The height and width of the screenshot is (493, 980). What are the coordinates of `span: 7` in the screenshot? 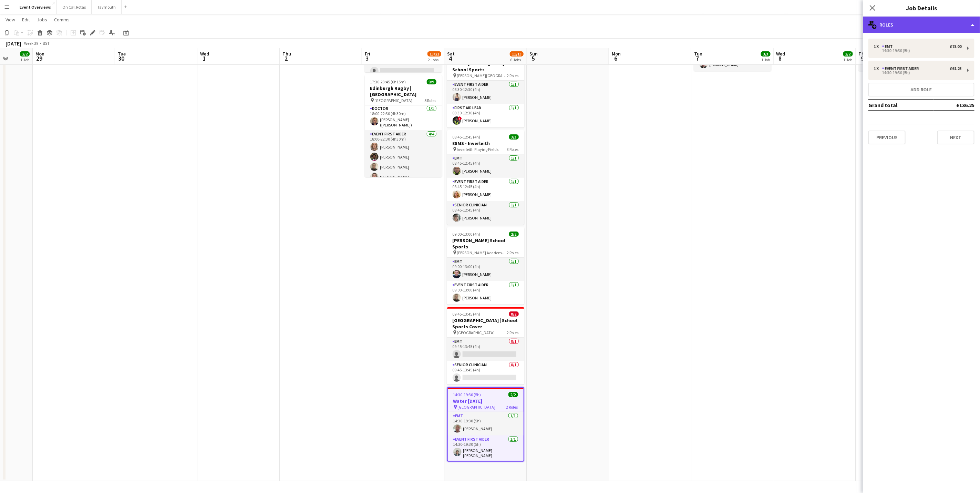 It's located at (698, 58).